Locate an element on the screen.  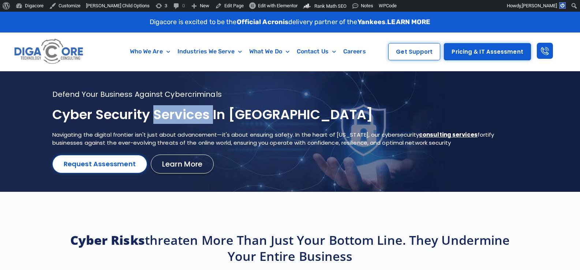
span: Pricing & IT Assessment is located at coordinates (487, 52).